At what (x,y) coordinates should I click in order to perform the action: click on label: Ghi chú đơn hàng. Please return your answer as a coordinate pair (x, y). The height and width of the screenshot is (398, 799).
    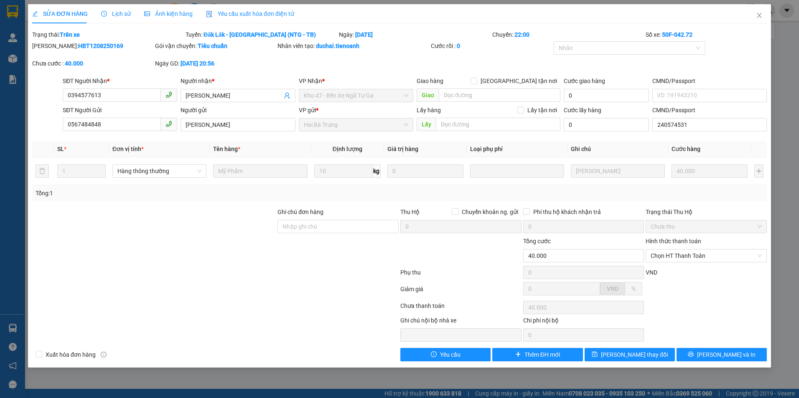
    Looking at the image, I should click on (300, 212).